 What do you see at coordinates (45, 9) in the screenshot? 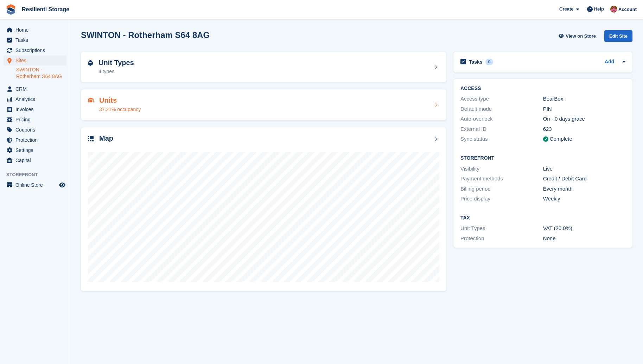
I see `a: Resilienti Storage` at bounding box center [45, 9].